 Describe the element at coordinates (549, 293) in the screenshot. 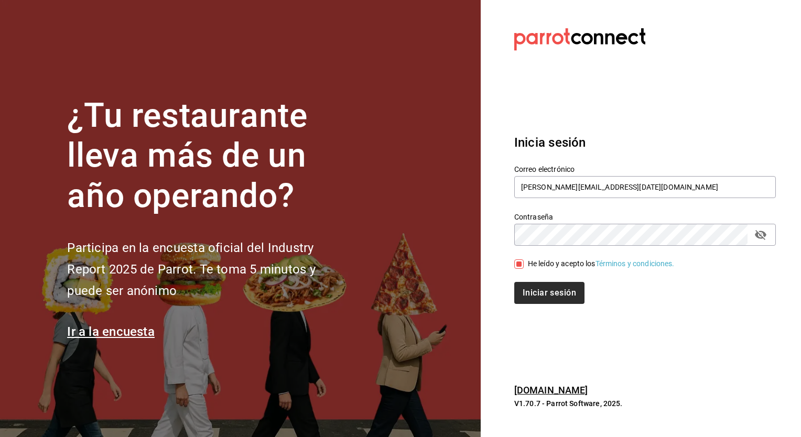

I see `button: Iniciar sesión` at that location.